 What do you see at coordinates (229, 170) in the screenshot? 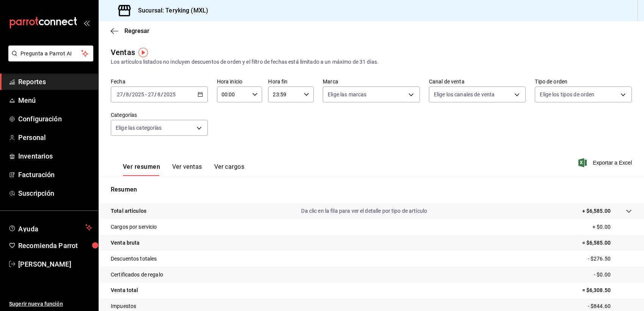
I see `button: Ver cargos` at bounding box center [229, 170].